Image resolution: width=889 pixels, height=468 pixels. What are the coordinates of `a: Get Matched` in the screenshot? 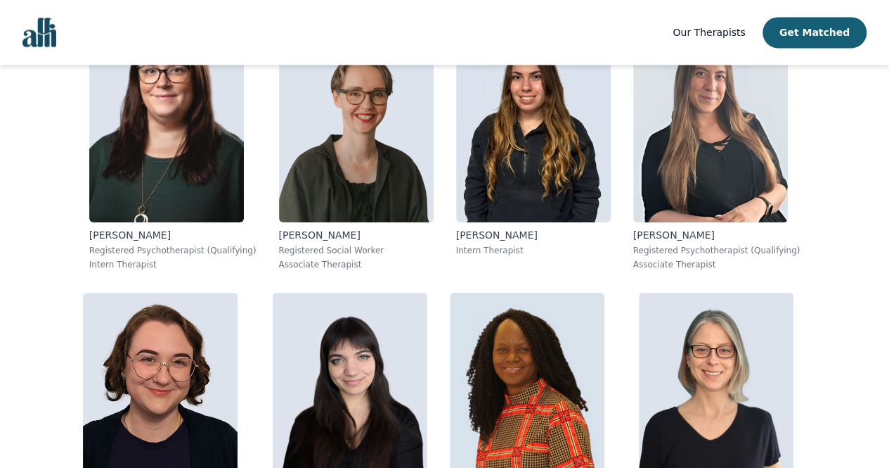 It's located at (815, 32).